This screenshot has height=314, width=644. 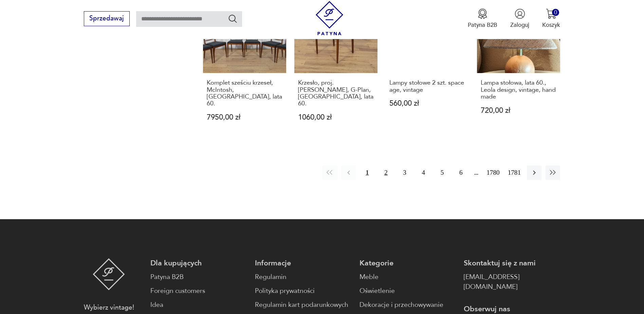 I want to click on p: 1060,00 zł, so click(x=336, y=117).